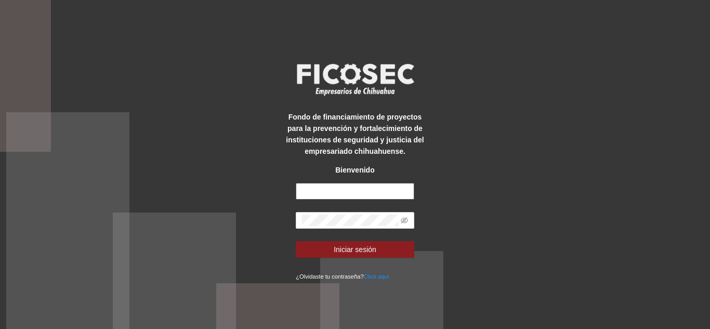  What do you see at coordinates (354, 134) in the screenshot?
I see `strong: Fondo de financiamiento de proyectos para la prevención y fortalecimiento de instituciones de seg...` at bounding box center [354, 134].